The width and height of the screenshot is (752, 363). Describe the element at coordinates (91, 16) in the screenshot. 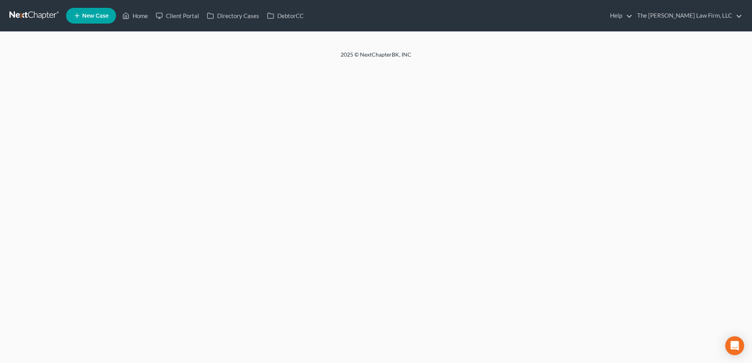

I see `new-legal-case-button: New Case` at that location.